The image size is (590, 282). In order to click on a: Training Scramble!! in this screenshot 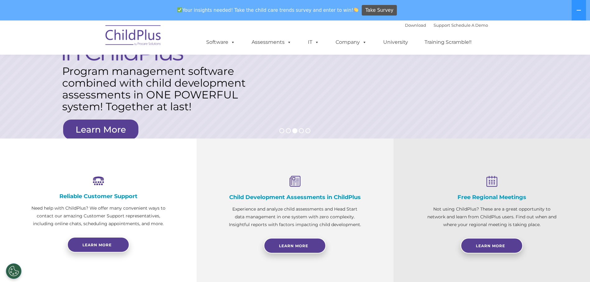, I will do `click(448, 42)`.